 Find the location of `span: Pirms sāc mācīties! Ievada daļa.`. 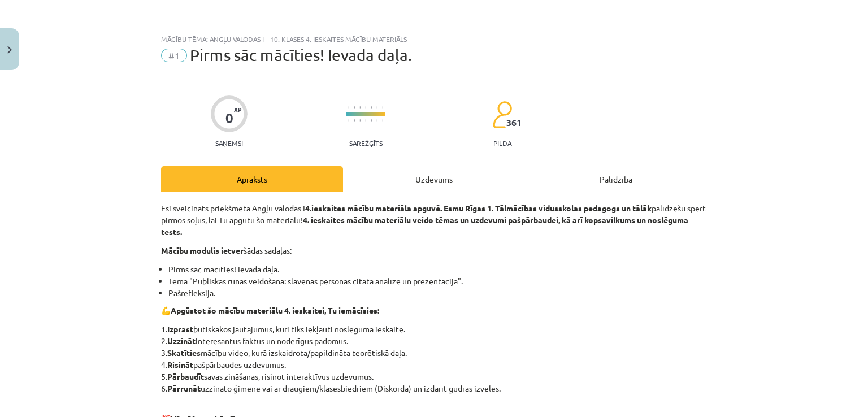

span: Pirms sāc mācīties! Ievada daļa. is located at coordinates (301, 55).